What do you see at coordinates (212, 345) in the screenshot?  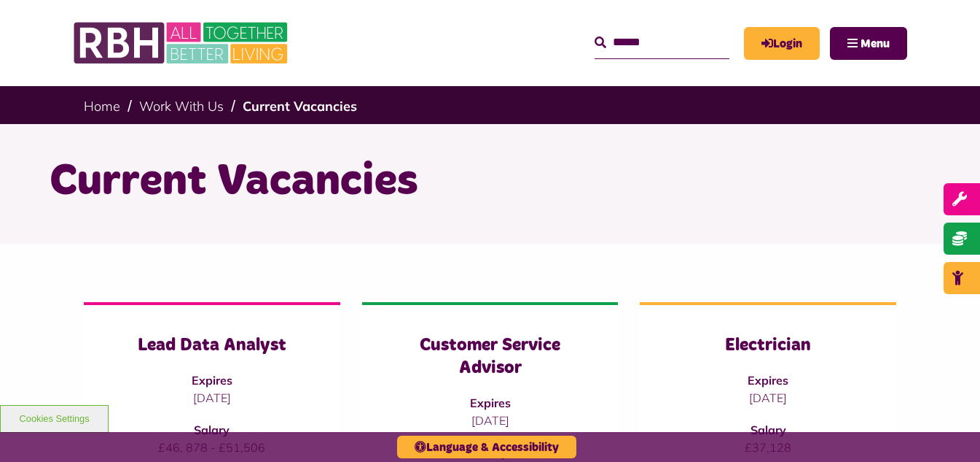 I see `h3: Lead Data Analyst` at bounding box center [212, 345].